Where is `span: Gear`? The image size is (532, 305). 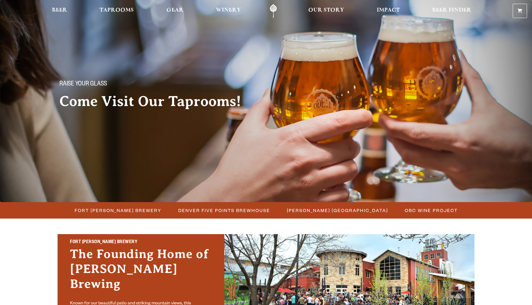
span: Gear is located at coordinates (175, 10).